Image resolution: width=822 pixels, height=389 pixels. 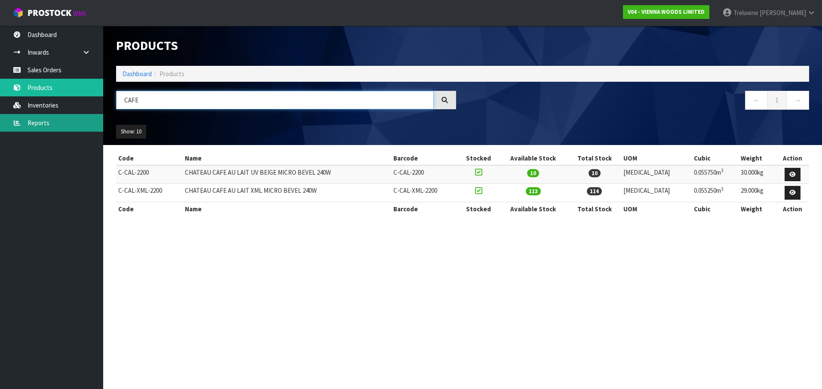 What do you see at coordinates (18, 12) in the screenshot?
I see `img: cube-alt.png` at bounding box center [18, 12].